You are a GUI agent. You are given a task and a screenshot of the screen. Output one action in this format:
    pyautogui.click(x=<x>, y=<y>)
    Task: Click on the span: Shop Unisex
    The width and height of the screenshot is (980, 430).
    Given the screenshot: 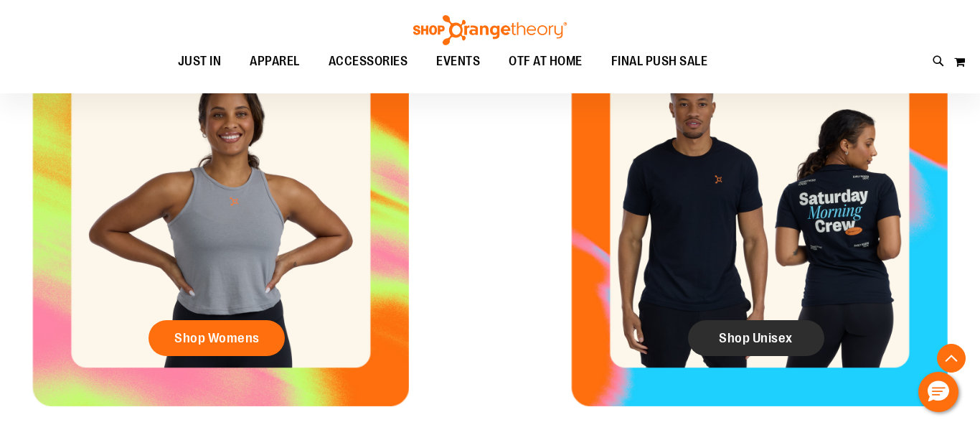 What is the action you would take?
    pyautogui.click(x=755, y=338)
    